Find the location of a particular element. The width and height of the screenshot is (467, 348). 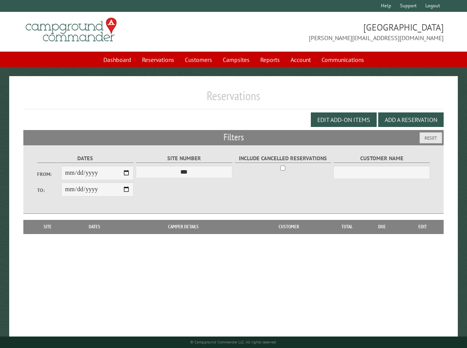

th: Dates is located at coordinates (95, 227).